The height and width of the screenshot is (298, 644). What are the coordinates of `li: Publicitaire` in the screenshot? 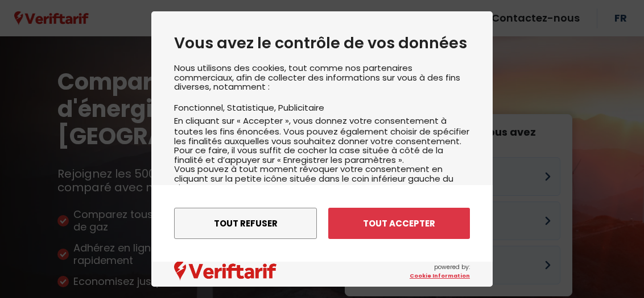 It's located at (301, 107).